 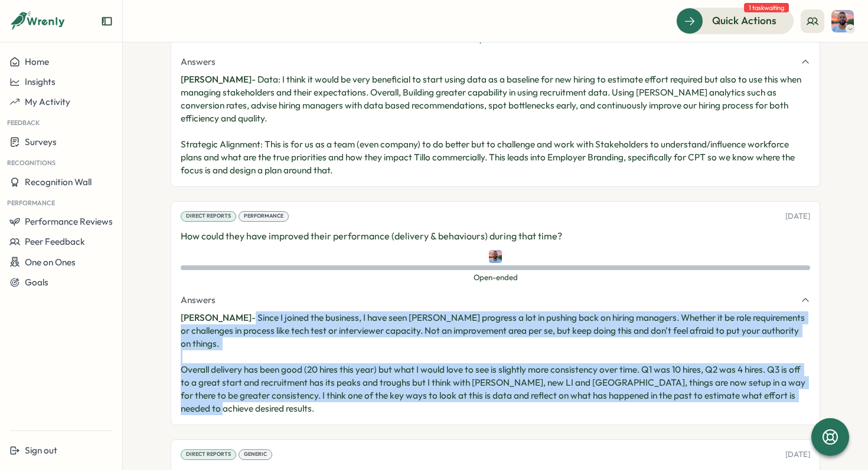 I want to click on span: One on Ones, so click(x=50, y=262).